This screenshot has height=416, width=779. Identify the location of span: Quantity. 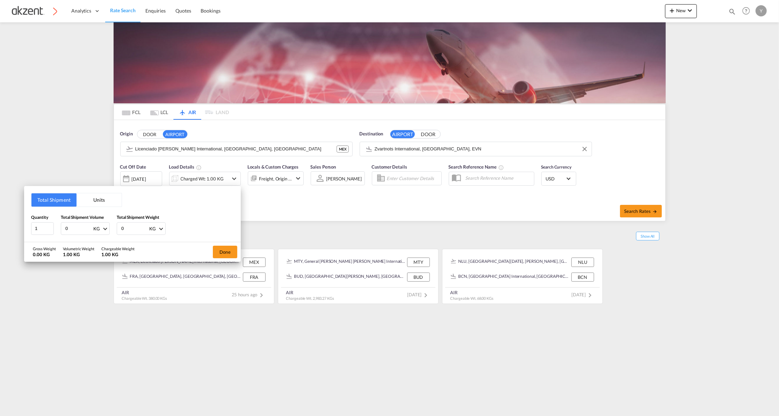
(39, 217).